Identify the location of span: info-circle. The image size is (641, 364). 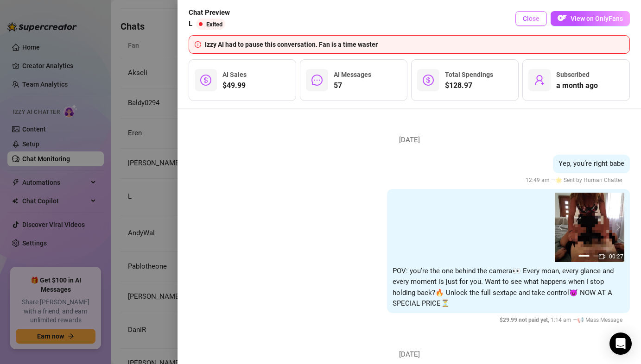
(198, 45).